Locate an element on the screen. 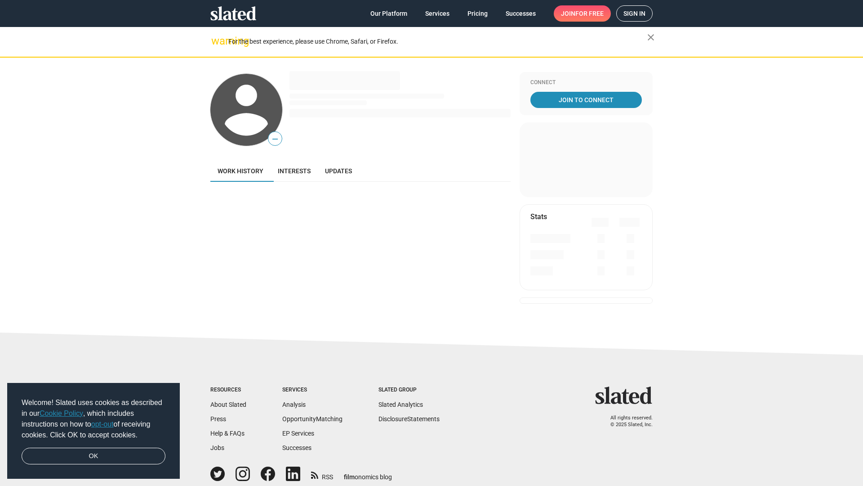 The image size is (863, 486). a: RSS is located at coordinates (322, 474).